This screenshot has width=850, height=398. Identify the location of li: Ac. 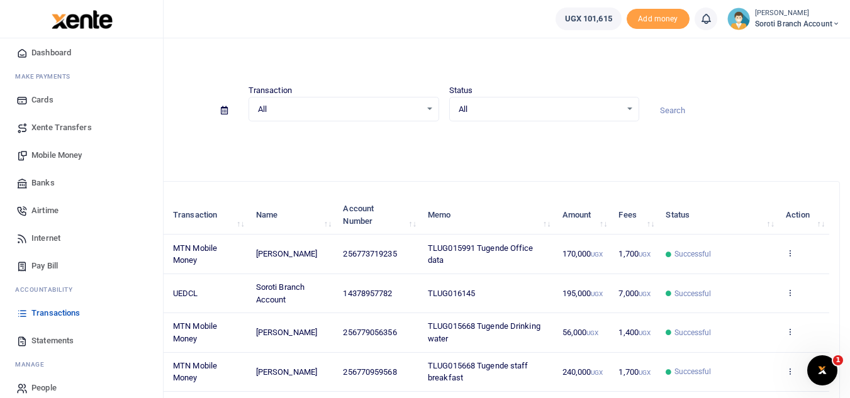
(81, 289).